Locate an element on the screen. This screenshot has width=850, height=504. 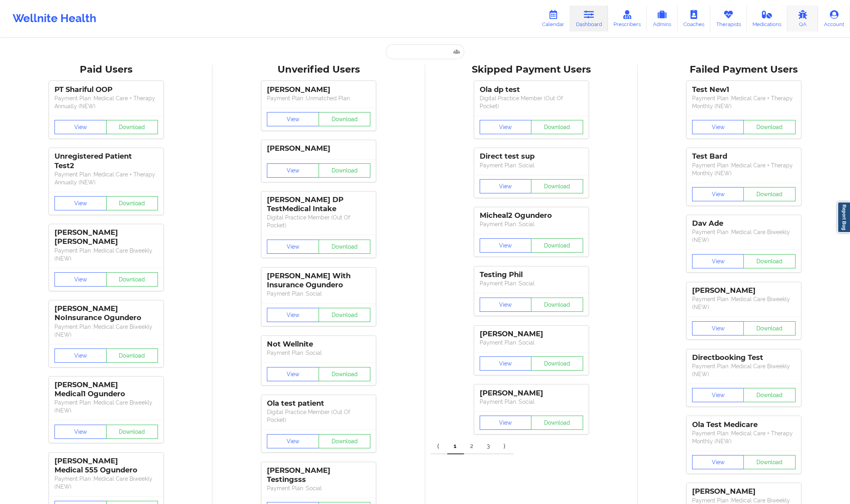
div: Ola Test Medicare is located at coordinates (744, 425).